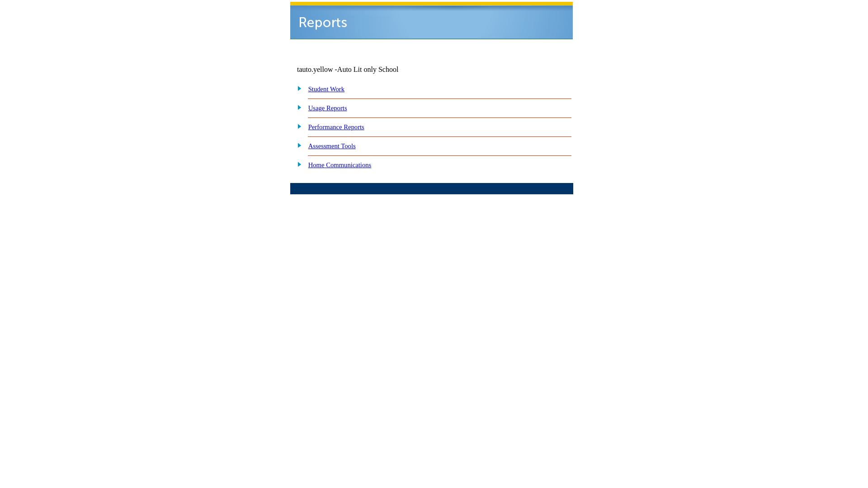 The width and height of the screenshot is (868, 488). Describe the element at coordinates (340, 165) in the screenshot. I see `a: Home Communications` at that location.